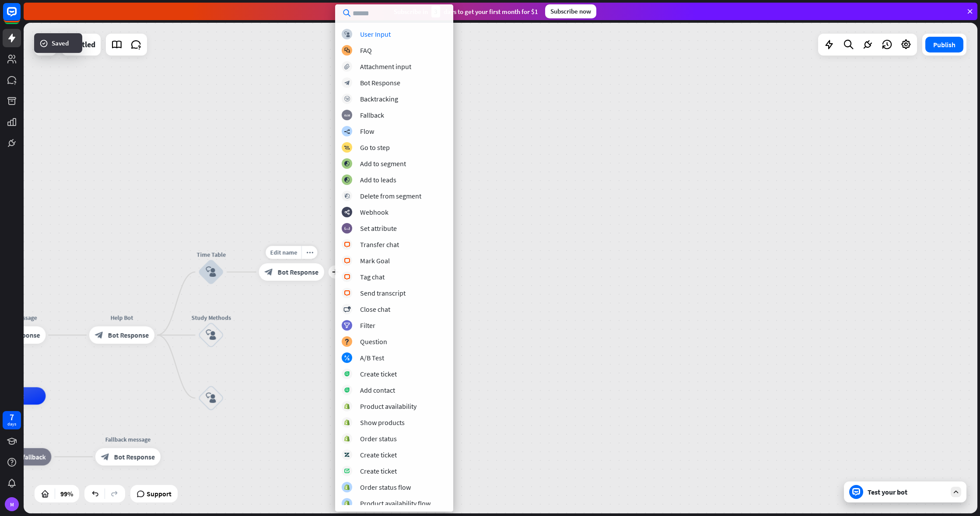 The width and height of the screenshot is (980, 516). I want to click on div: Set attribute, so click(378, 229).